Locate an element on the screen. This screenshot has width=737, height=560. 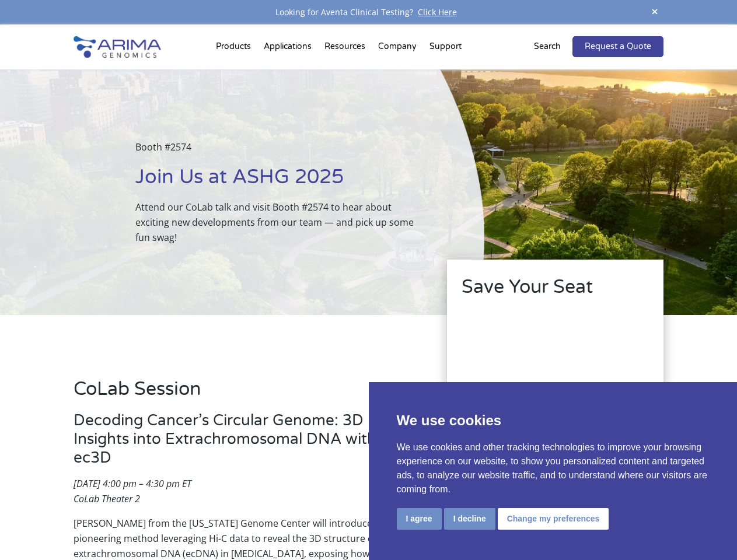
button: Change my preferences is located at coordinates (553, 519).